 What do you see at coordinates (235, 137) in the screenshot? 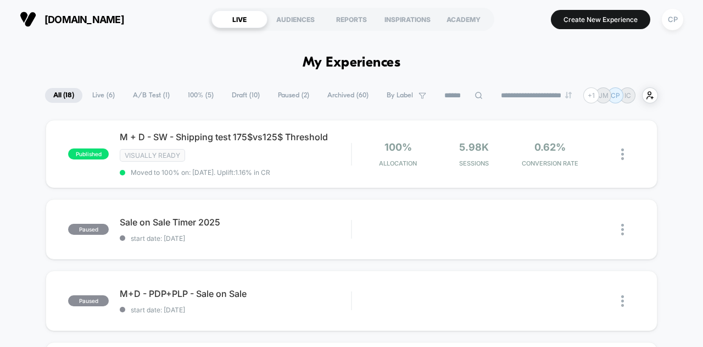
I see `span: M + D - SW - Shipping test 175$vs125$ Threshold` at bounding box center [235, 137].